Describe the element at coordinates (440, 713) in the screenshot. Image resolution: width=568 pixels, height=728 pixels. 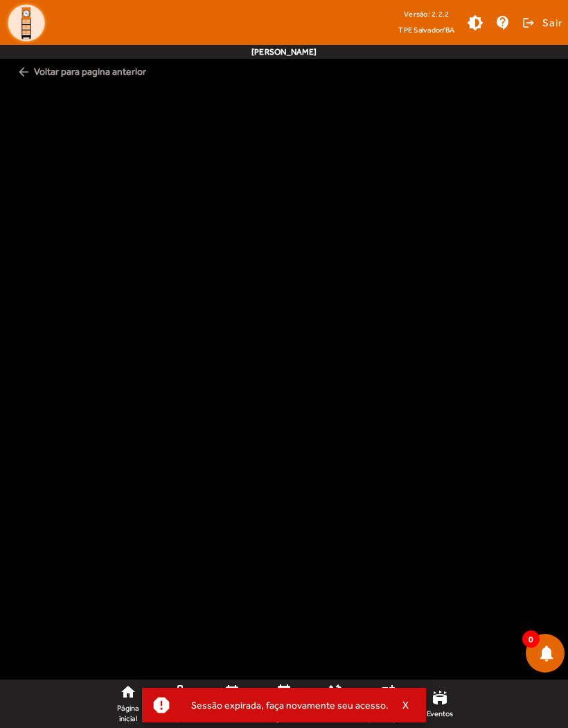
I see `span: Eventos` at that location.